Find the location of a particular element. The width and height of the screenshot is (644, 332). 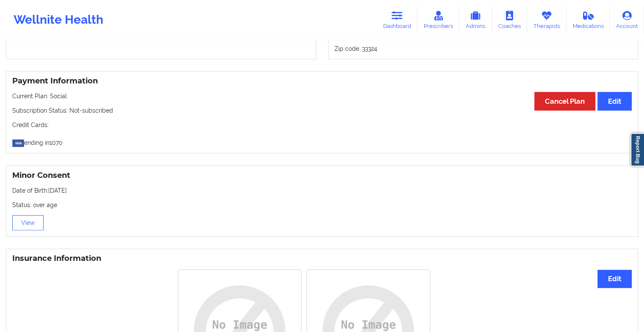

p: Status: over age is located at coordinates (322, 205).